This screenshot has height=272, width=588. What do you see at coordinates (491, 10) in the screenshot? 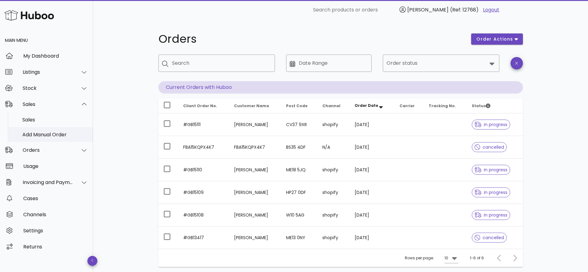
I see `a: Logout` at bounding box center [491, 10].